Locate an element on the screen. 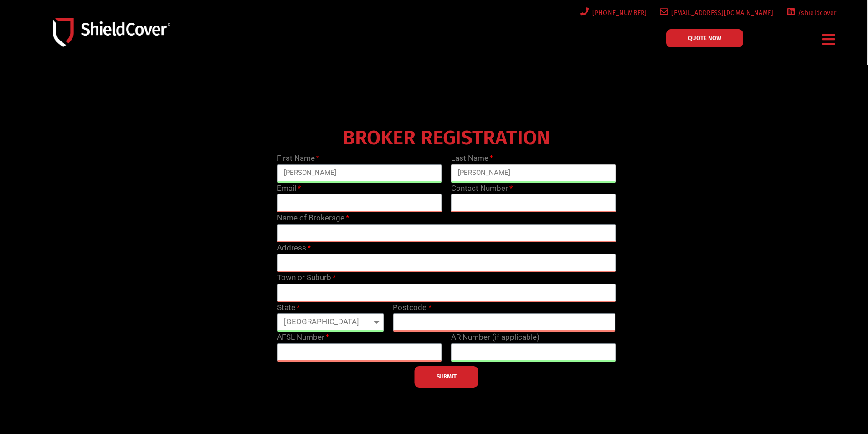 This screenshot has height=434, width=868. span: /shieldcover is located at coordinates (815, 13).